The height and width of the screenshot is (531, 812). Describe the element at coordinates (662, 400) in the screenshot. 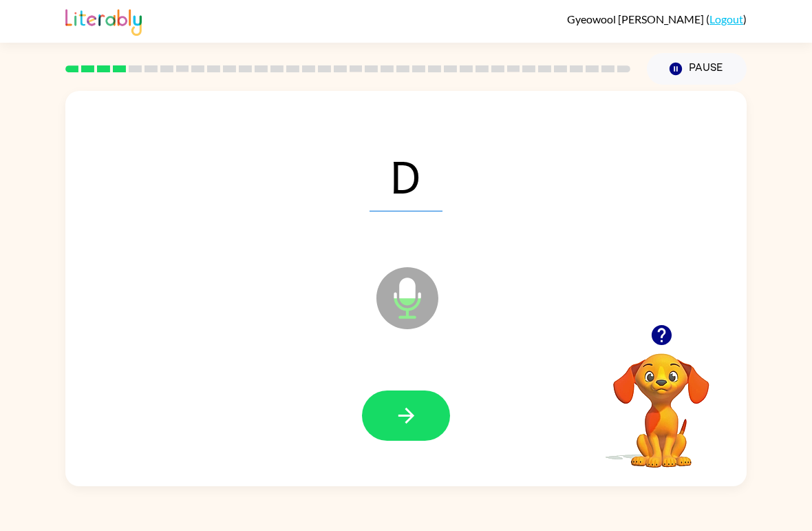

I see `video: Your browser must support playing .mp4 files to use Literably. Please try using another browser.` at that location.